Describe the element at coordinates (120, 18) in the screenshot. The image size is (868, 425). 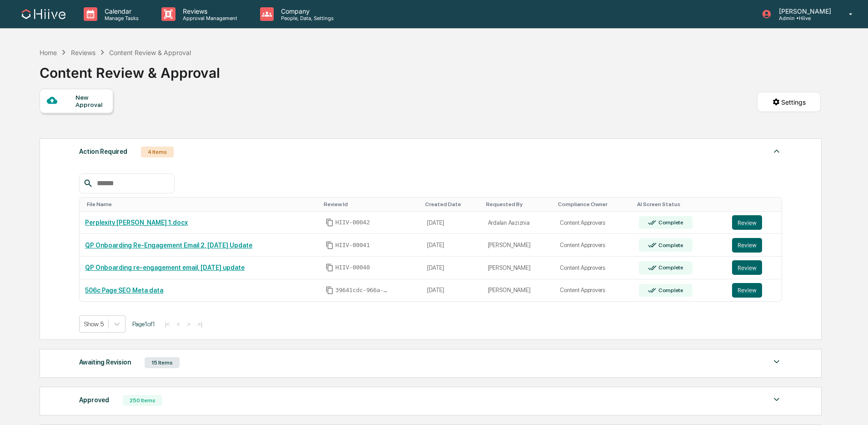
I see `p: Manage Tasks` at that location.